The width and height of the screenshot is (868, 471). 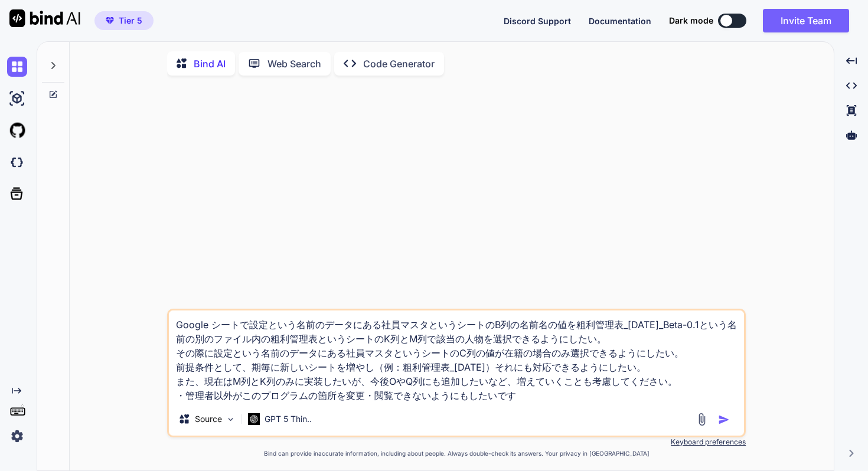 What do you see at coordinates (110, 21) in the screenshot?
I see `img: premium` at bounding box center [110, 21].